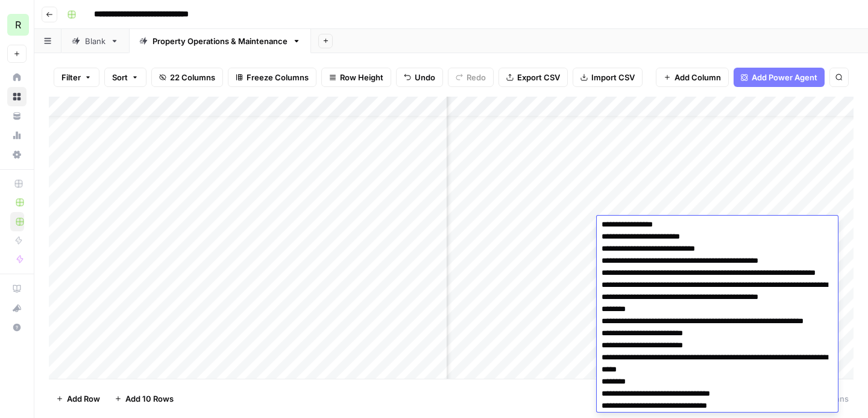 The image size is (868, 418). Describe the element at coordinates (356, 77) in the screenshot. I see `button: Row Height` at that location.